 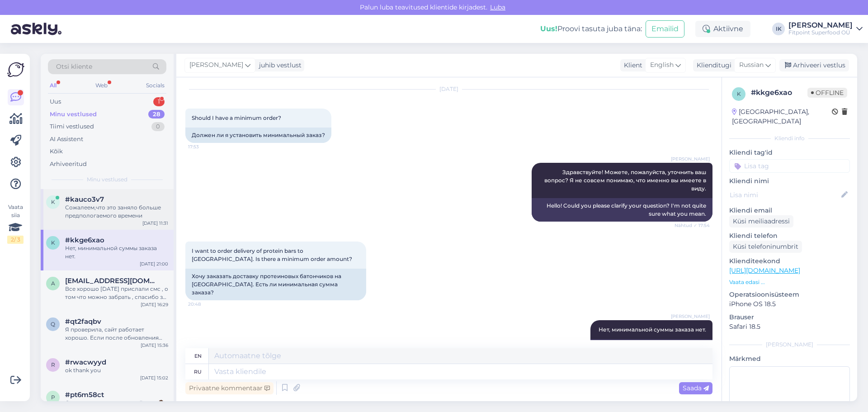 What do you see at coordinates (116, 212) in the screenshot?
I see `div: Сожалеем,что это заняло больше предпологаемого времени` at bounding box center [116, 212].